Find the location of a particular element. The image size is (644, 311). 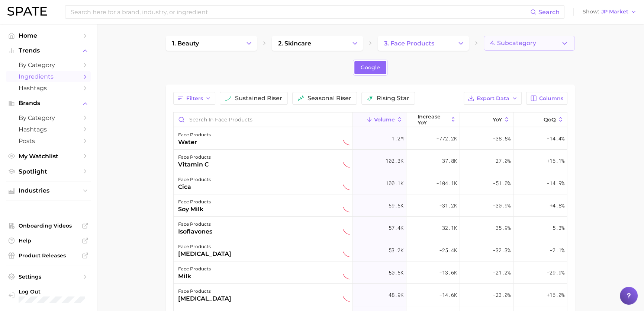

span: seasonal riser is located at coordinates (330, 98).